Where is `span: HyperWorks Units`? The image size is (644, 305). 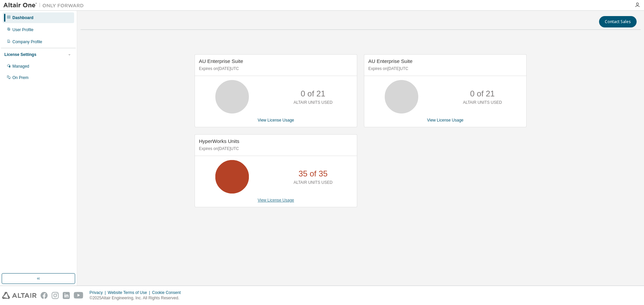 span: HyperWorks Units is located at coordinates (219, 141).